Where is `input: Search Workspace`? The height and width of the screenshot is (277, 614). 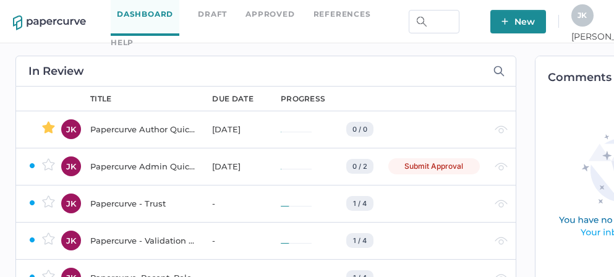 input: Search Workspace is located at coordinates (434, 22).